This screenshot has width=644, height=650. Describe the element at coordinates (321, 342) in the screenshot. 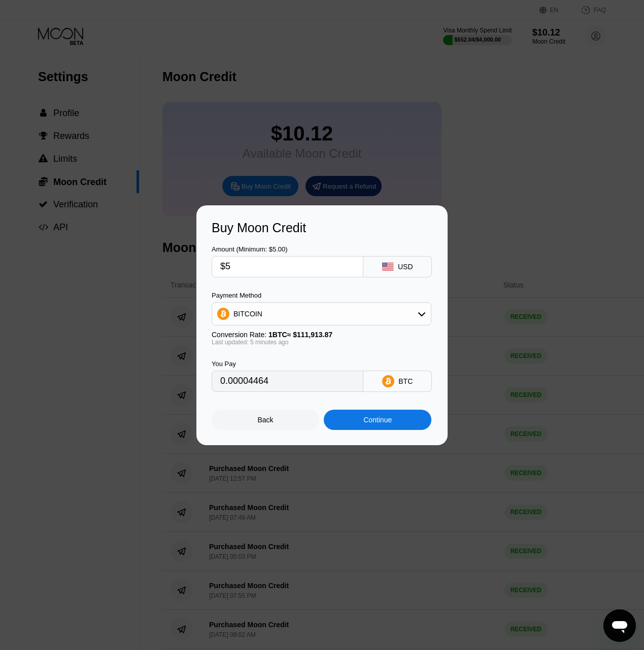

I see `div: Last updated: 5 minutes ago` at that location.